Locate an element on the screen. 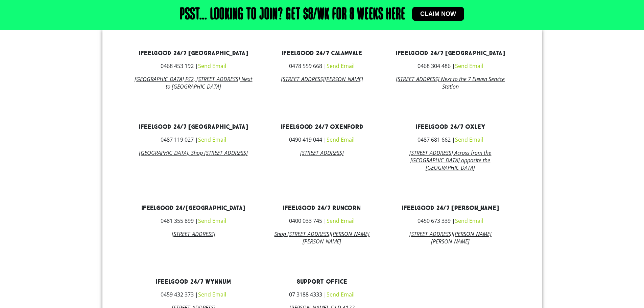  a: ifeelgood 24/7 Oxenford is located at coordinates (322, 127).